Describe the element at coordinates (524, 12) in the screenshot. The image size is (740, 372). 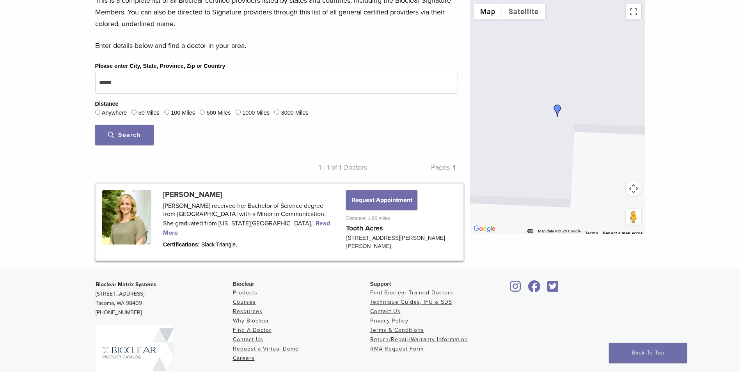
I see `button: Show satellite imagery` at that location.